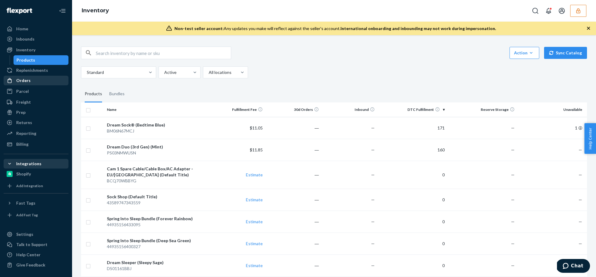 The image size is (596, 277). Describe the element at coordinates (28, 255) in the screenshot. I see `div: Help Center` at that location.